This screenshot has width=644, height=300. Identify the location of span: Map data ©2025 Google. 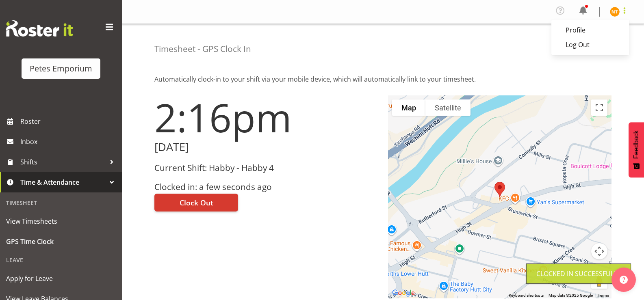
(570, 295).